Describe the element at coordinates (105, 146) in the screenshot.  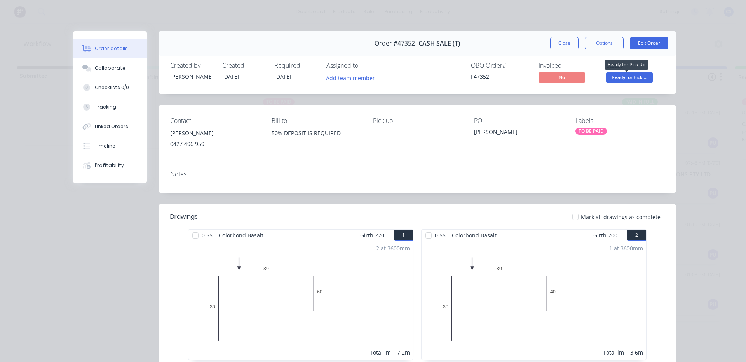
I see `div: Timeline` at that location.